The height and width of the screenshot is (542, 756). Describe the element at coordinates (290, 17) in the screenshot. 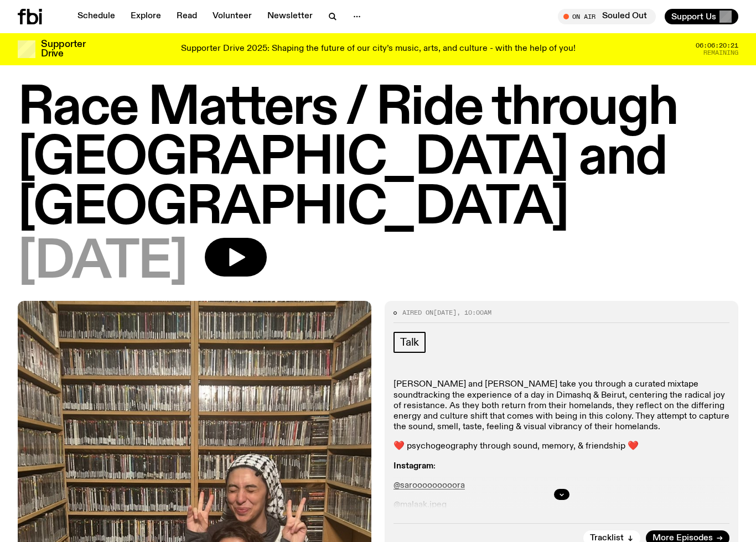

I see `a: Newsletter` at that location.